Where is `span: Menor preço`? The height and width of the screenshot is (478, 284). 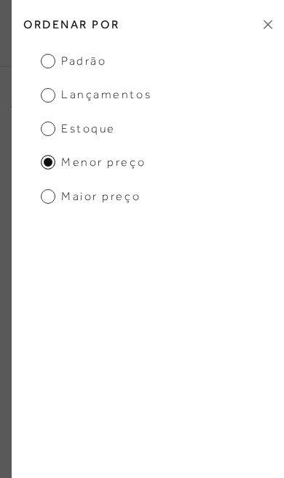
span: Menor preço is located at coordinates (93, 162).